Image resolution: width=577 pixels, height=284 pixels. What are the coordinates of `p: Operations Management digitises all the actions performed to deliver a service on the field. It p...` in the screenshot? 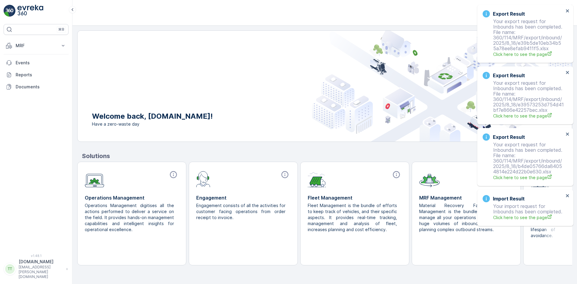 It's located at (129, 218).